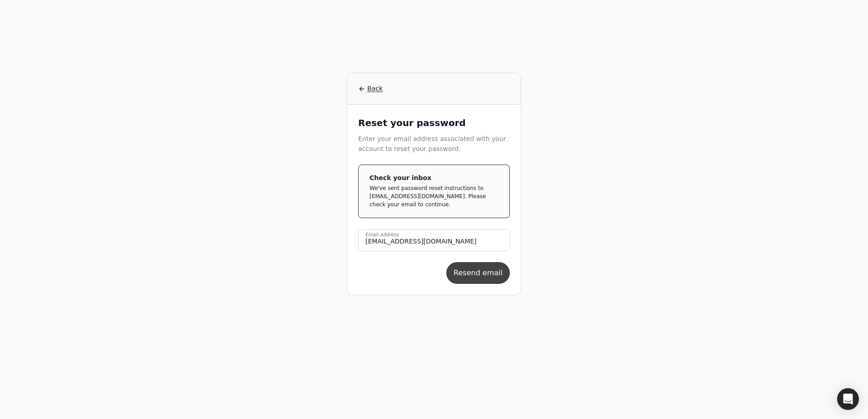 The height and width of the screenshot is (419, 868). I want to click on a: Back, so click(434, 88).